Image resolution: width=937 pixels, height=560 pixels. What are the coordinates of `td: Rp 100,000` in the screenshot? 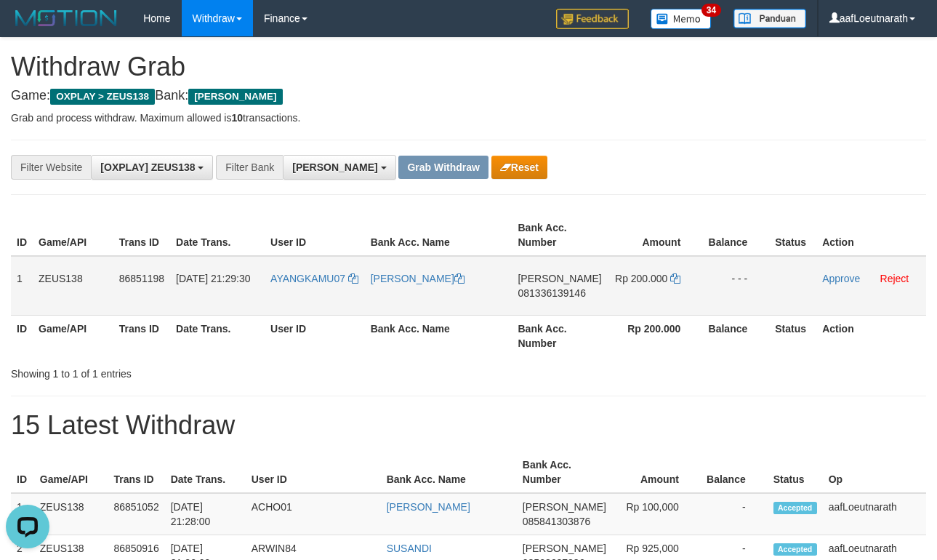 It's located at (657, 514).